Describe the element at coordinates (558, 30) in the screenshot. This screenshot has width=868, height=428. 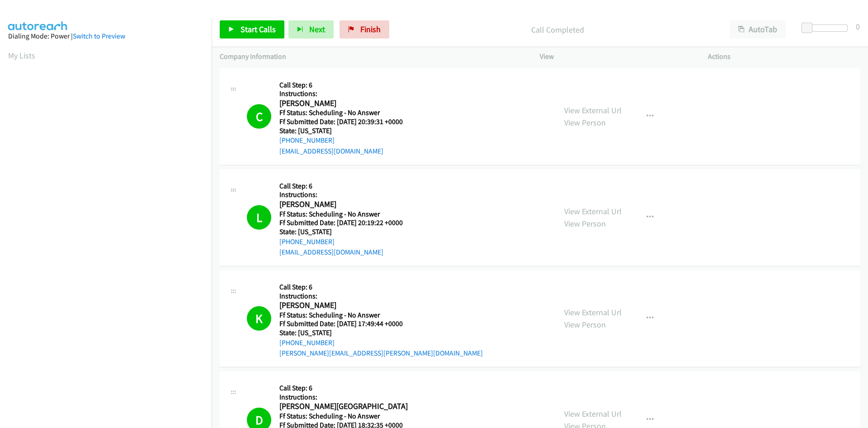
I see `p: Call Completed` at that location.